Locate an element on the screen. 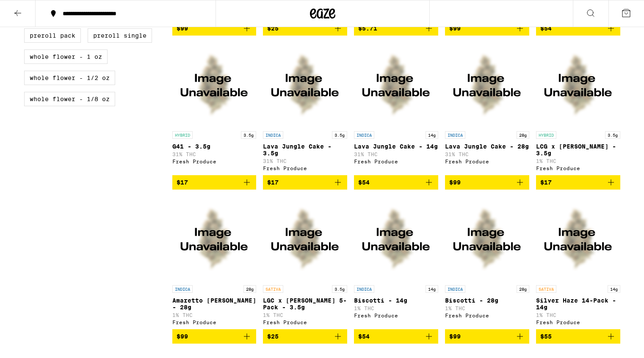 The height and width of the screenshot is (358, 644). a: Open page for Amaretto Mintz - 28g from Fresh Produce is located at coordinates (214, 263).